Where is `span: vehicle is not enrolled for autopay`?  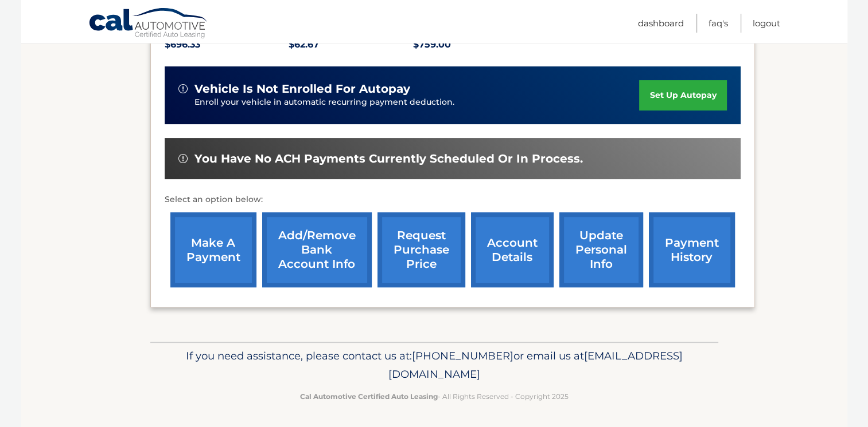
span: vehicle is not enrolled for autopay is located at coordinates (302, 89).